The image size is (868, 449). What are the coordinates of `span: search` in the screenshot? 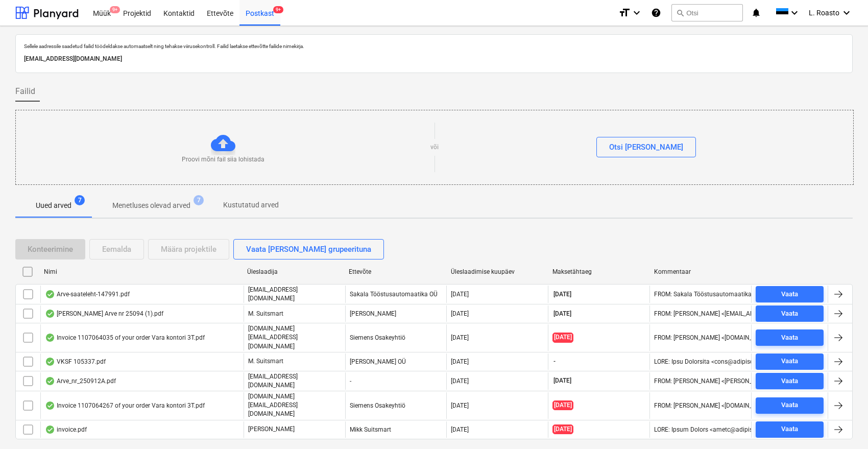 It's located at (680, 13).